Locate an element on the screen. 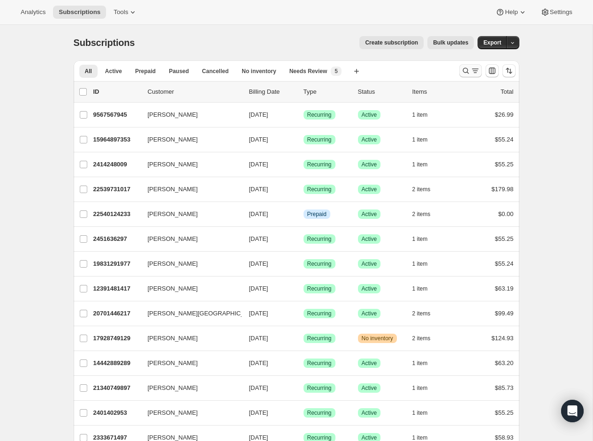  span: $99.49 is located at coordinates (504, 313).